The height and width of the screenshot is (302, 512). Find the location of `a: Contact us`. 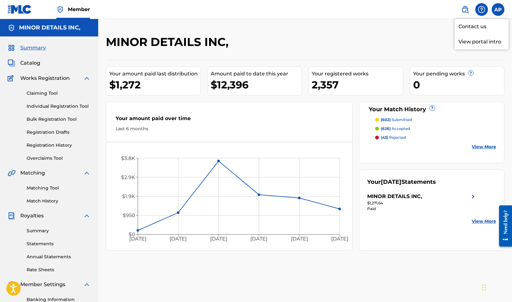

a: Contact us is located at coordinates (482, 27).